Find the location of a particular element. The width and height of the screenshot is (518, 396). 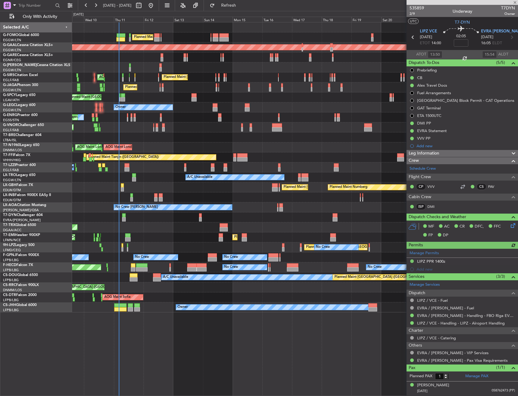

a: LIPZ / VCE - Catering is located at coordinates (436, 338).